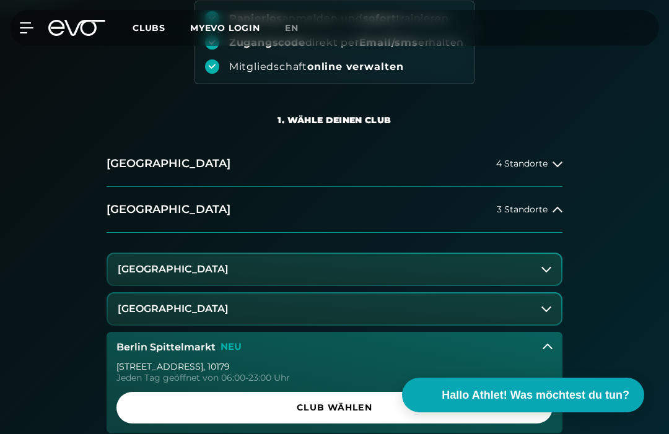 This screenshot has width=669, height=434. I want to click on button: Berlin SpittelmarktNEU, so click(334, 347).